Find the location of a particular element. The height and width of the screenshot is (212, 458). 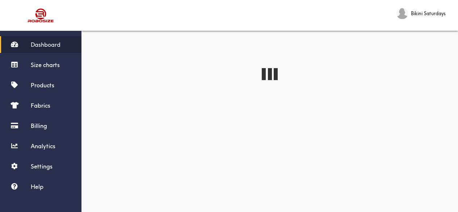

span: Size charts is located at coordinates (45, 65).